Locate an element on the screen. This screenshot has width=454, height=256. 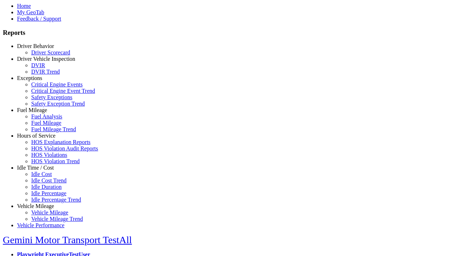
a: Idle Cost Trend is located at coordinates (49, 180).